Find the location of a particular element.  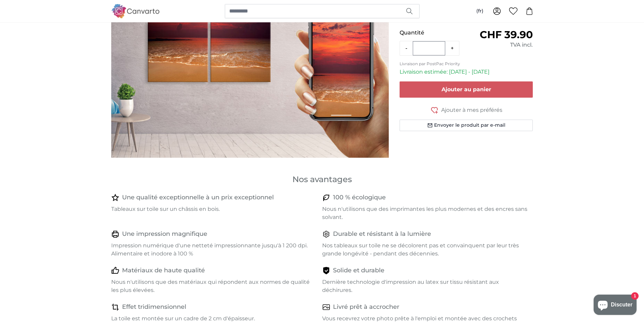

p: Quantité is located at coordinates (433, 33).